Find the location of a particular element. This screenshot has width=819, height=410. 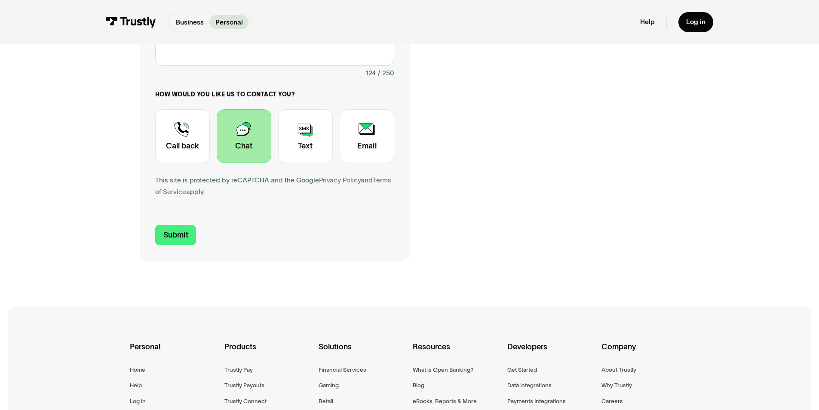

div: Data Integrations is located at coordinates (529, 385).